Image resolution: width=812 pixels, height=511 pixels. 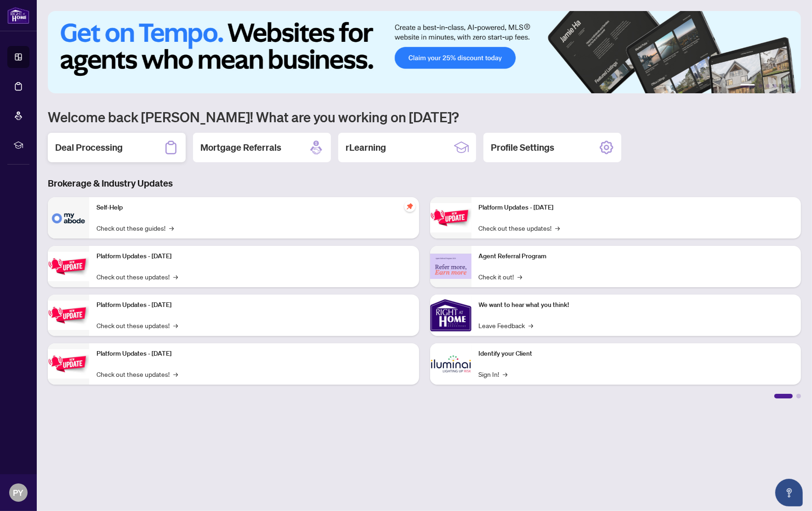 I want to click on button: 3, so click(x=768, y=86).